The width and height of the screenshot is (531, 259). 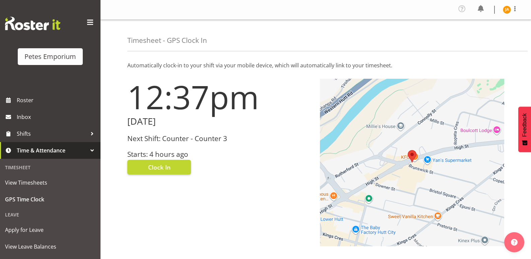 I want to click on span: Inbox, so click(x=57, y=117).